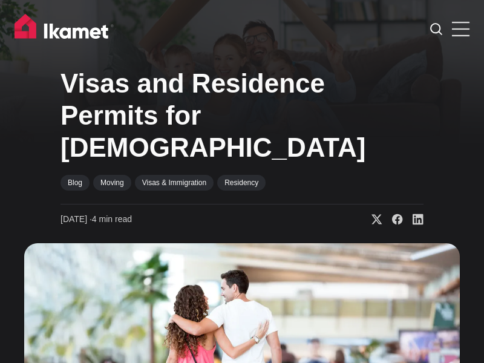 This screenshot has height=363, width=484. Describe the element at coordinates (64, 29) in the screenshot. I see `img: Ikamet home` at that location.